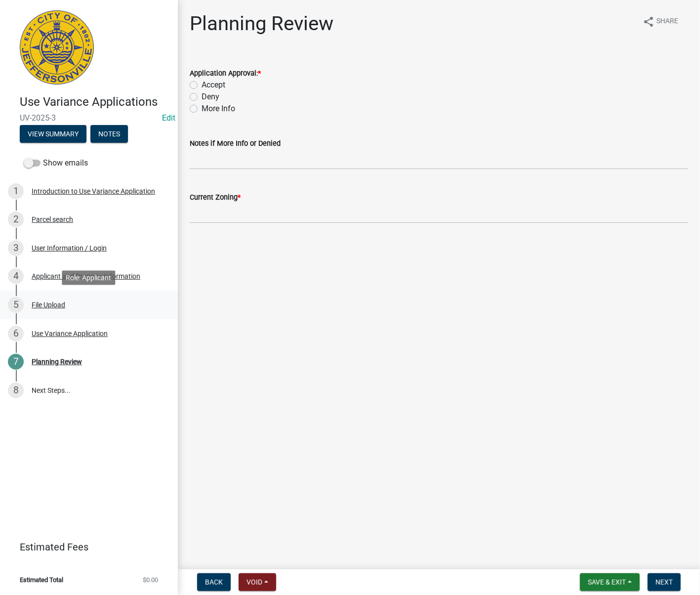 The width and height of the screenshot is (700, 595). What do you see at coordinates (52, 219) in the screenshot?
I see `div: Parcel search` at bounding box center [52, 219].